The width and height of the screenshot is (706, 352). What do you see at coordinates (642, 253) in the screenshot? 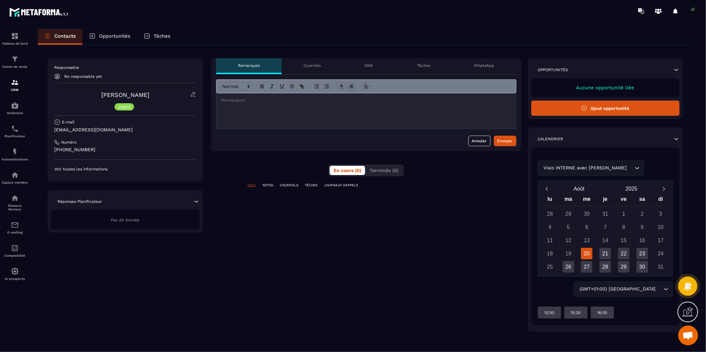
I see `div: 23` at bounding box center [642, 253].